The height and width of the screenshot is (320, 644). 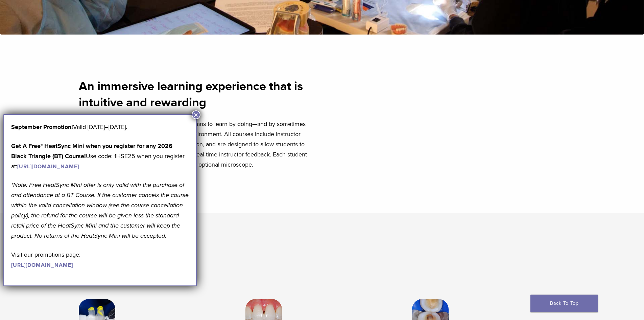 I want to click on button: Close, so click(x=196, y=115).